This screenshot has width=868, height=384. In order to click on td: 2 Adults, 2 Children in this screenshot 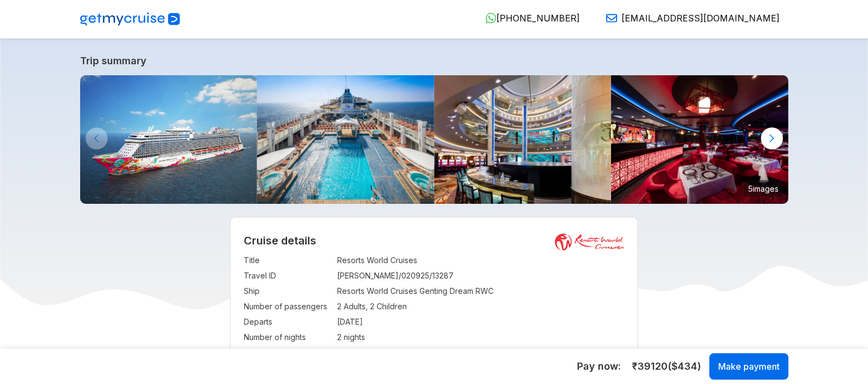, I will do `click(481, 306)`.